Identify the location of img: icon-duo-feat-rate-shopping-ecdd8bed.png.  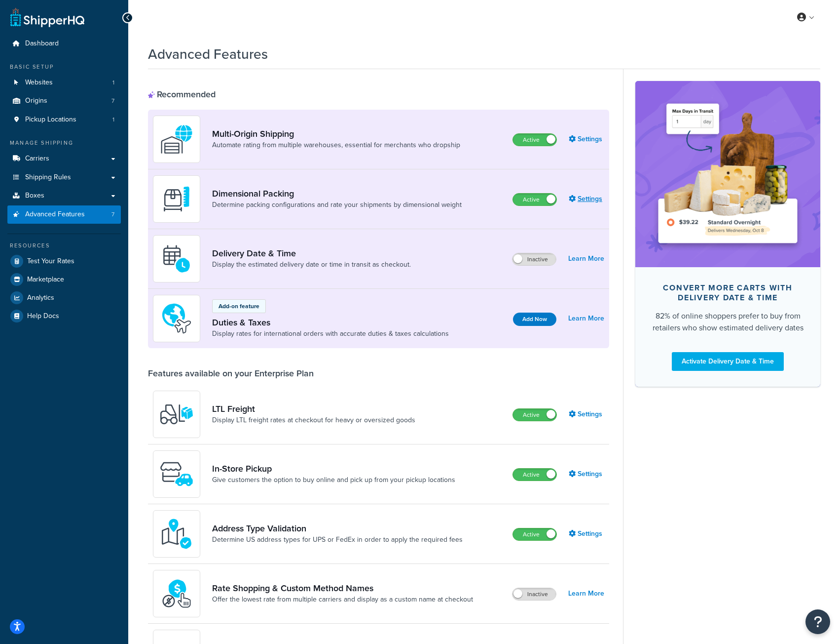
(177, 593).